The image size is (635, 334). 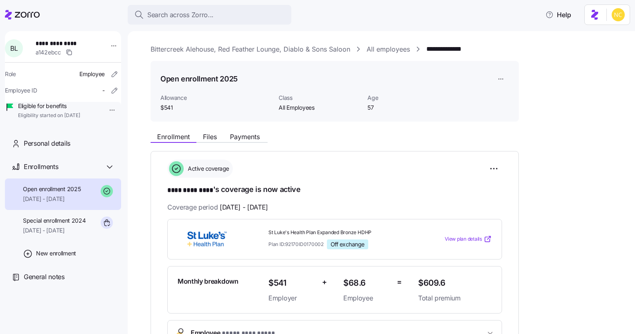 I want to click on span: Class, so click(x=319, y=98).